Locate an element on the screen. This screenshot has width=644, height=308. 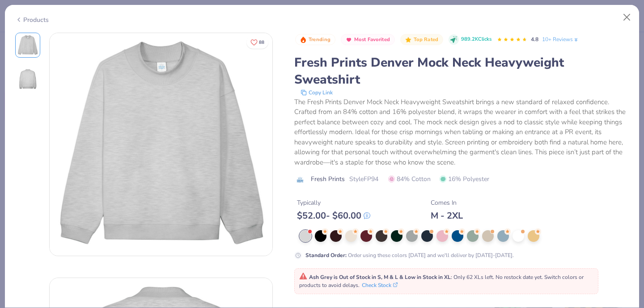
div: Comes In is located at coordinates (446, 202).